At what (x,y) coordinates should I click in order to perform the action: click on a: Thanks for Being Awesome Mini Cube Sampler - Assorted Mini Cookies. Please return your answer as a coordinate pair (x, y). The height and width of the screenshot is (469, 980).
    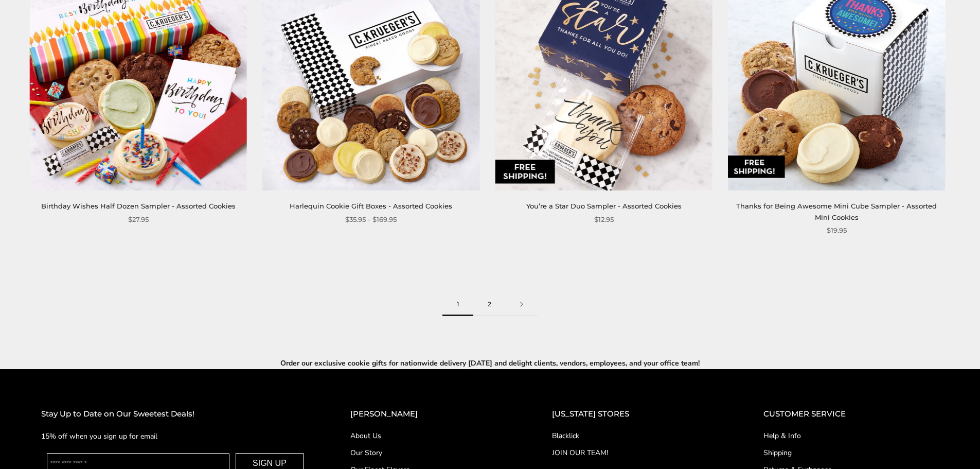
    Looking at the image, I should click on (837, 211).